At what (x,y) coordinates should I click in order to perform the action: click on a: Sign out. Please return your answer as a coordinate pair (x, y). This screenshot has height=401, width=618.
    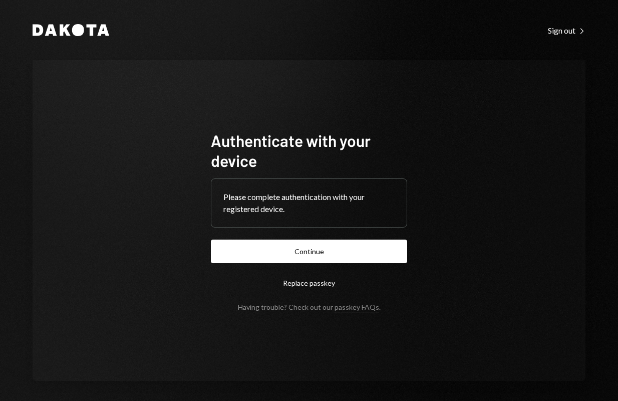
    Looking at the image, I should click on (566, 30).